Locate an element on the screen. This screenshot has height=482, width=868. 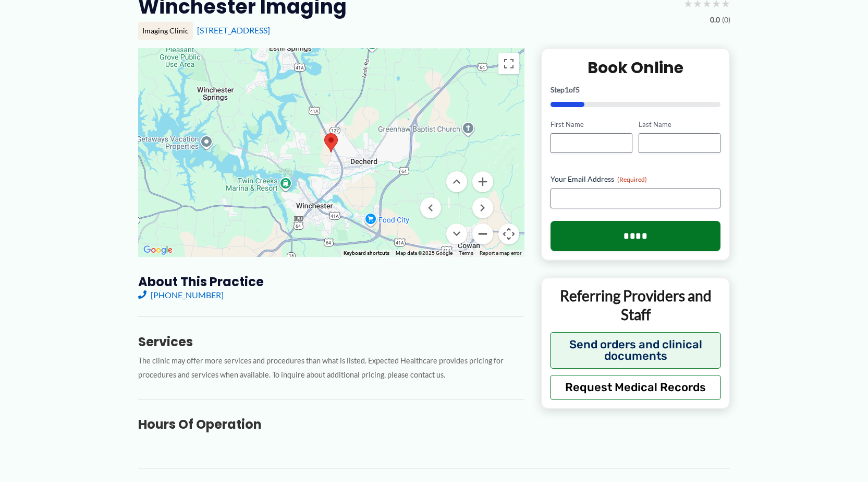
a: Open this area in Google Maps (opens a new window) is located at coordinates (158, 250).